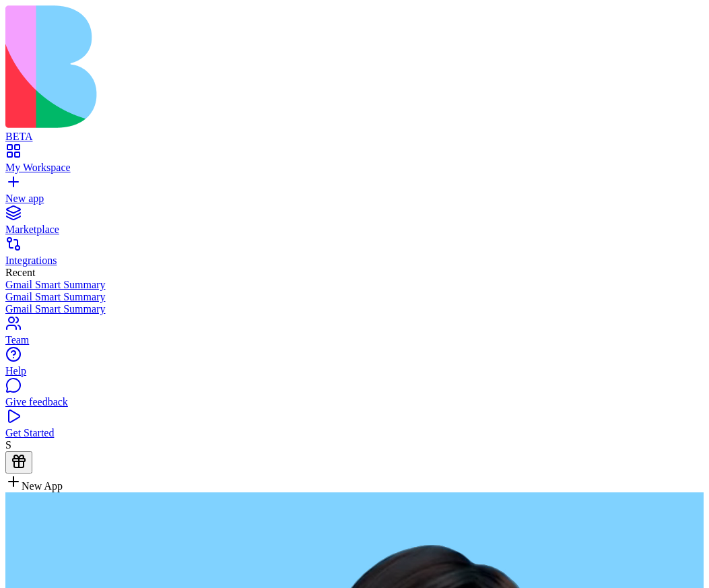  Describe the element at coordinates (354, 427) in the screenshot. I see `a: Get Started` at that location.